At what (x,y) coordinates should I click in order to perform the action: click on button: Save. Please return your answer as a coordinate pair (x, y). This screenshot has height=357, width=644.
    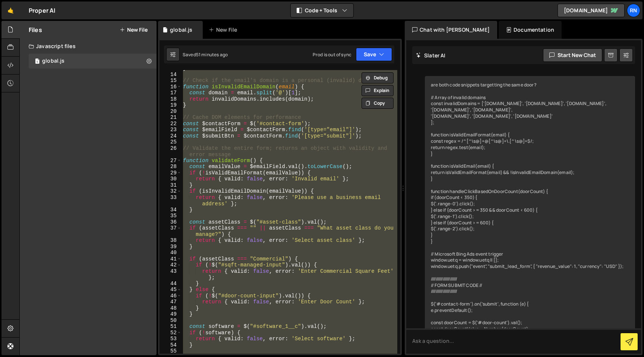
    Looking at the image, I should click on (374, 54).